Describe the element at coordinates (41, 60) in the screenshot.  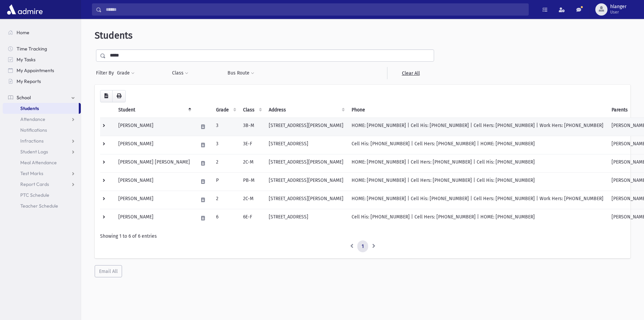
I see `a: My Tasks` at that location.